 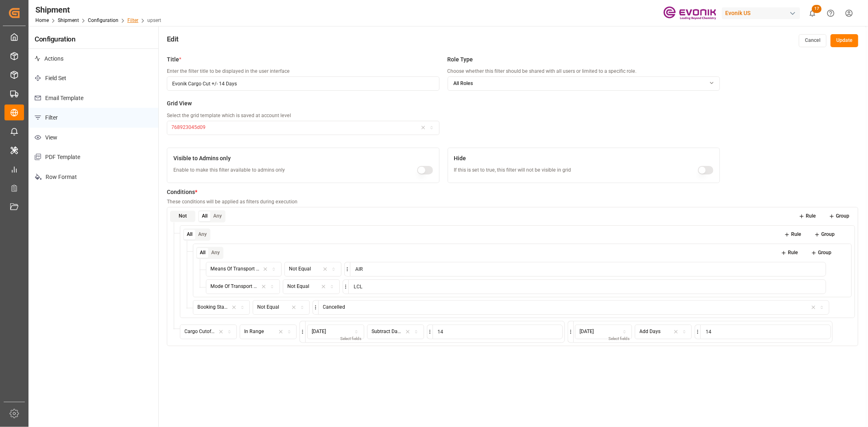 What do you see at coordinates (235, 269) in the screenshot?
I see `div: Means Of Transport Translation` at bounding box center [235, 269].